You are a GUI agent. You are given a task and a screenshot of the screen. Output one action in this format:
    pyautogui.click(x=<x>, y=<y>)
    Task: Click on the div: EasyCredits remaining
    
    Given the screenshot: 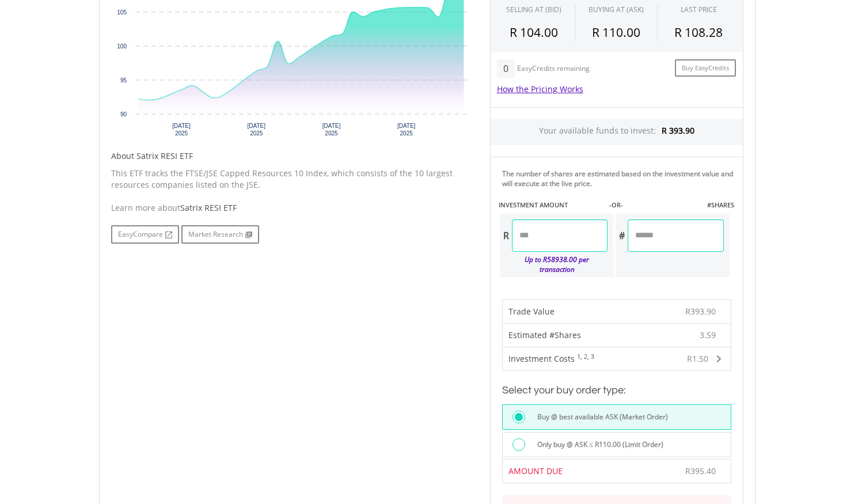 What is the action you would take?
    pyautogui.click(x=553, y=69)
    